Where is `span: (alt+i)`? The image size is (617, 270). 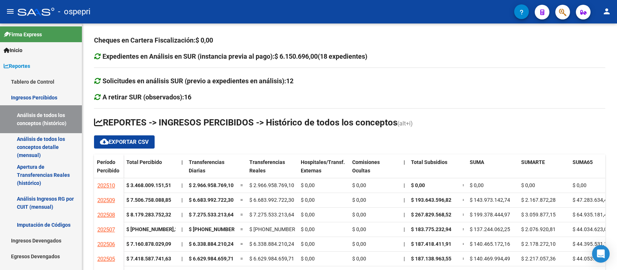
span: (alt+i) is located at coordinates (405, 123).